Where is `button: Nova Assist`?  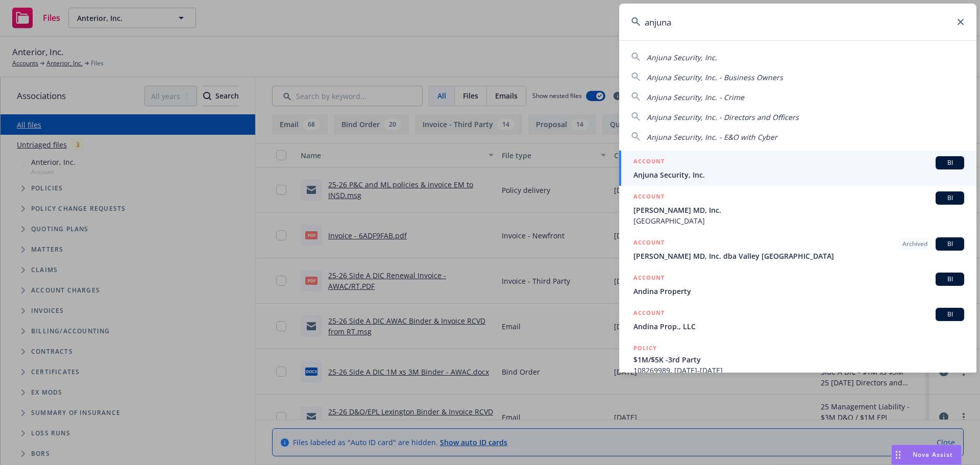 button: Nova Assist is located at coordinates (926, 455).